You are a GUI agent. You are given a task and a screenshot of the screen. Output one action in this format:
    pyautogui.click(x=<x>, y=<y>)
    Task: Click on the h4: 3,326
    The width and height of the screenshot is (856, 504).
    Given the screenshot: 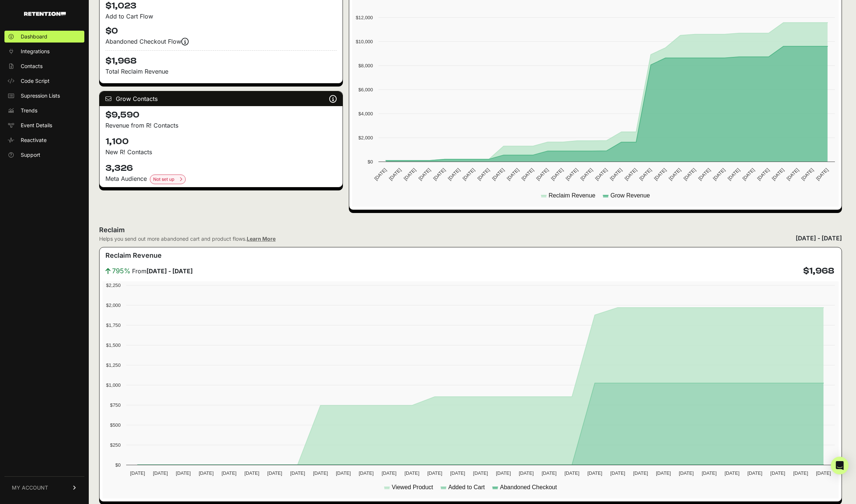 What is the action you would take?
    pyautogui.click(x=220, y=168)
    